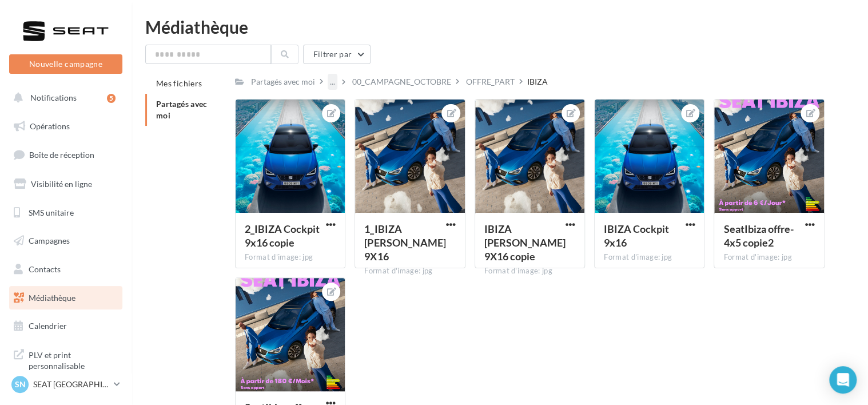 This screenshot has width=868, height=405. What do you see at coordinates (179, 83) in the screenshot?
I see `span: Mes fichiers` at bounding box center [179, 83].